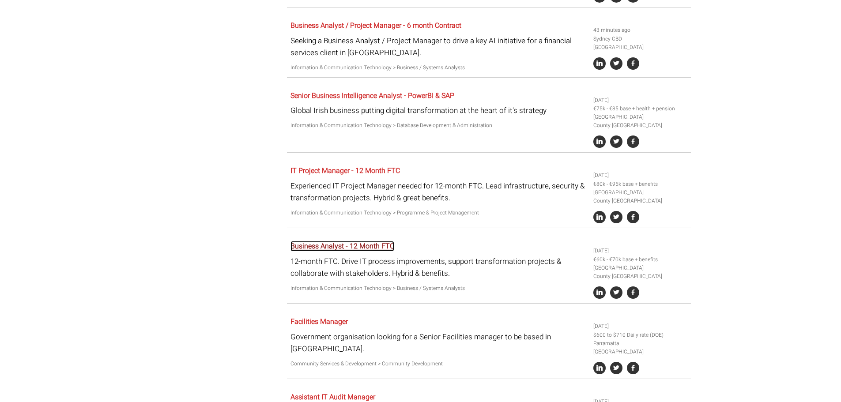 The height and width of the screenshot is (402, 841). Describe the element at coordinates (641, 109) in the screenshot. I see `li: €75k - €85 base + health + pension` at that location.